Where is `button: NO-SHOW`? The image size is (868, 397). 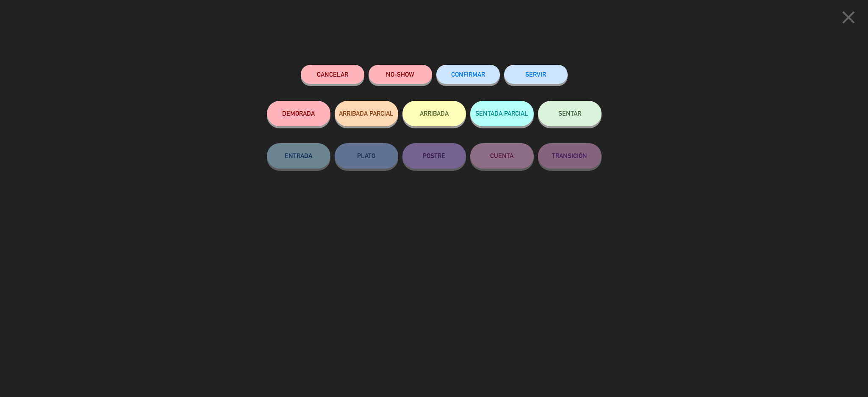 button: NO-SHOW is located at coordinates (400, 74).